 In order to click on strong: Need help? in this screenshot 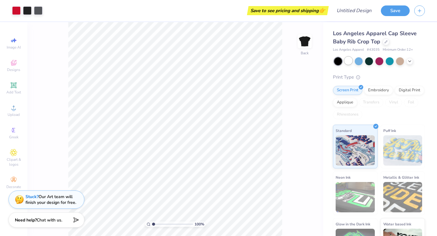, I will do `click(26, 220)`.